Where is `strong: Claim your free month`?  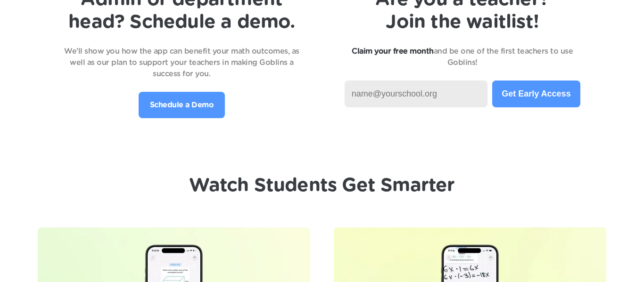 strong: Claim your free month is located at coordinates (393, 52).